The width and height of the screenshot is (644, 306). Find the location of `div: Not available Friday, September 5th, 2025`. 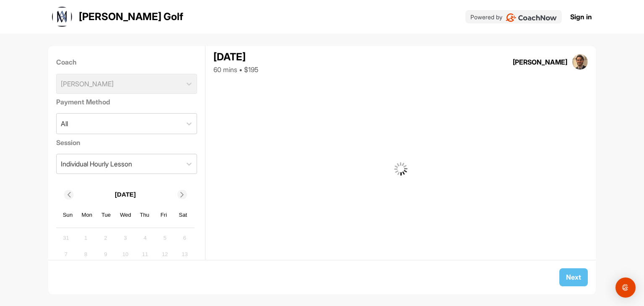

div: Not available Friday, September 5th, 2025 is located at coordinates (165, 238).